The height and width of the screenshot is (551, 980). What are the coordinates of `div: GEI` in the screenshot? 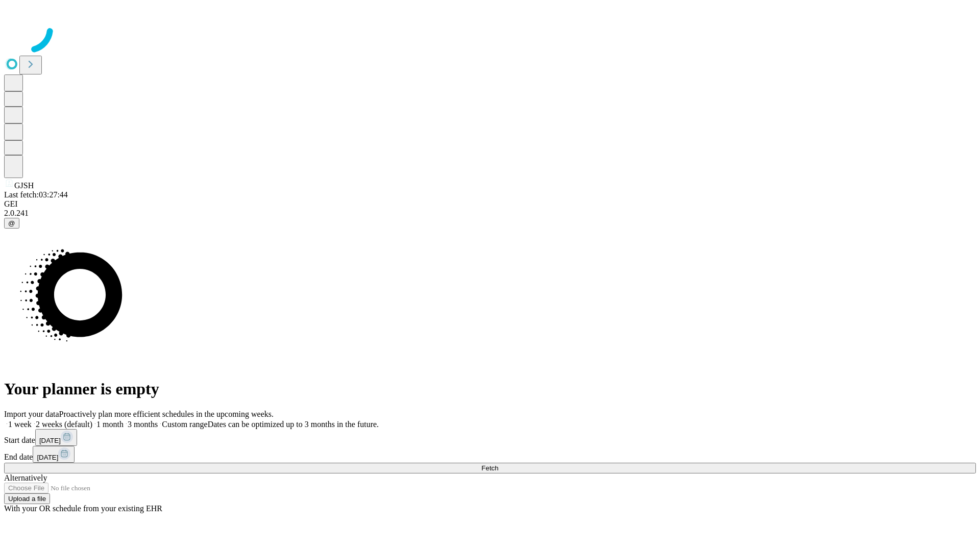 It's located at (490, 204).